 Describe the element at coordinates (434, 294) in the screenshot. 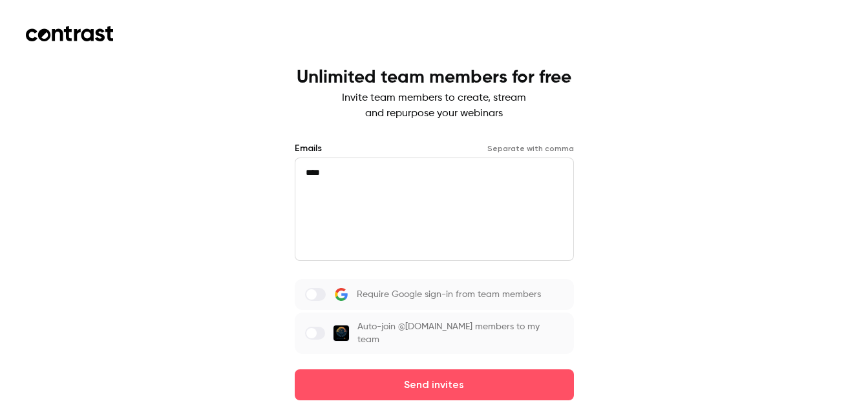

I see `label: Require Google sign-in from team members` at that location.